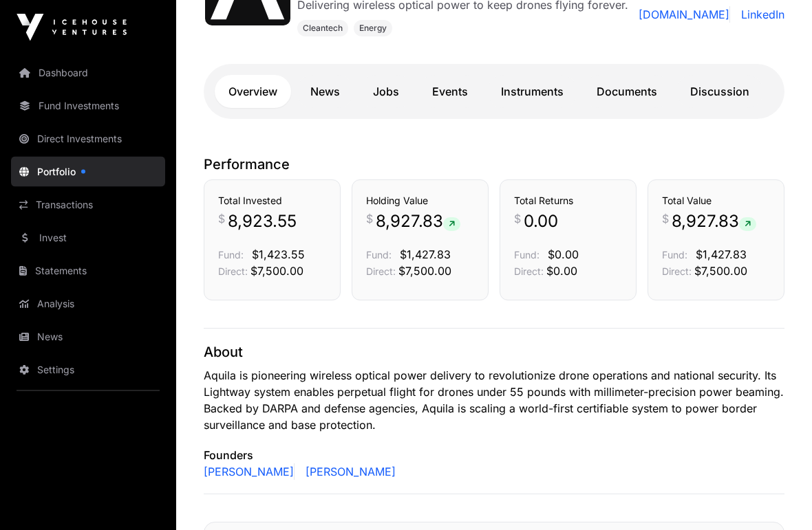 The width and height of the screenshot is (812, 530). What do you see at coordinates (715, 201) in the screenshot?
I see `h3: Total Value` at bounding box center [715, 201].